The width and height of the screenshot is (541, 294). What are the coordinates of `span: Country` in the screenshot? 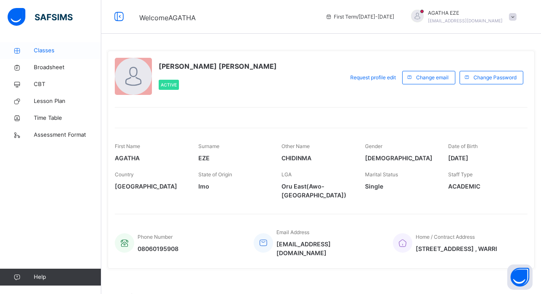 It's located at (124, 174).